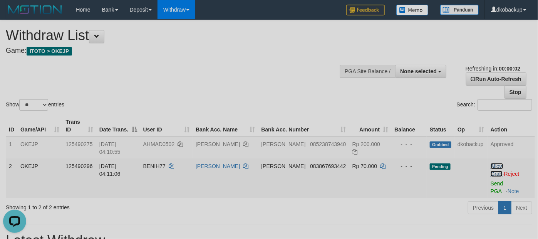 The width and height of the screenshot is (538, 239). I want to click on a: Previous, so click(484, 208).